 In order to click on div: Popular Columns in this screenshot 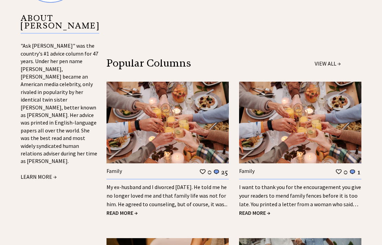, I will do `click(183, 63)`.